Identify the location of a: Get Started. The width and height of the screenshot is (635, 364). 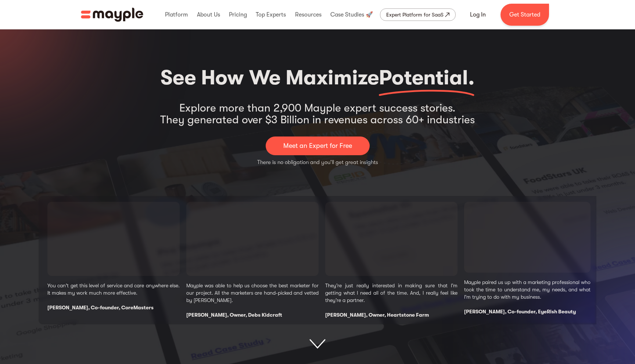
(524, 15).